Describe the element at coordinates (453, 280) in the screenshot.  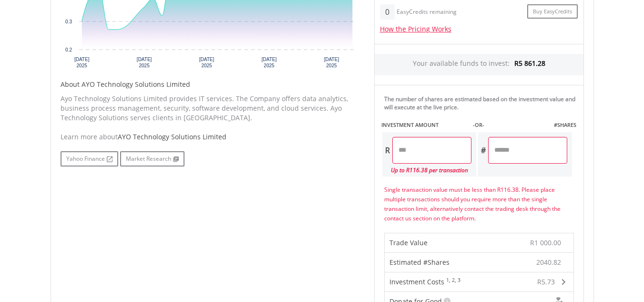
I see `sup: 1, 2, 3` at that location.